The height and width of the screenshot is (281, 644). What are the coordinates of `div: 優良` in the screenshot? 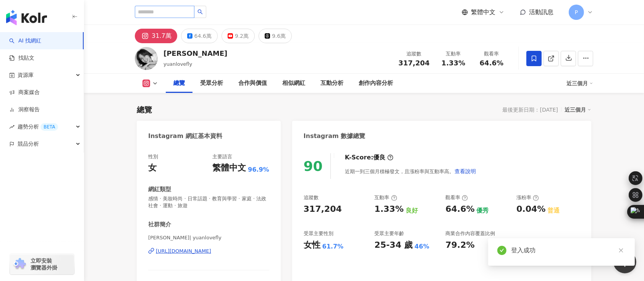 It's located at (380, 157).